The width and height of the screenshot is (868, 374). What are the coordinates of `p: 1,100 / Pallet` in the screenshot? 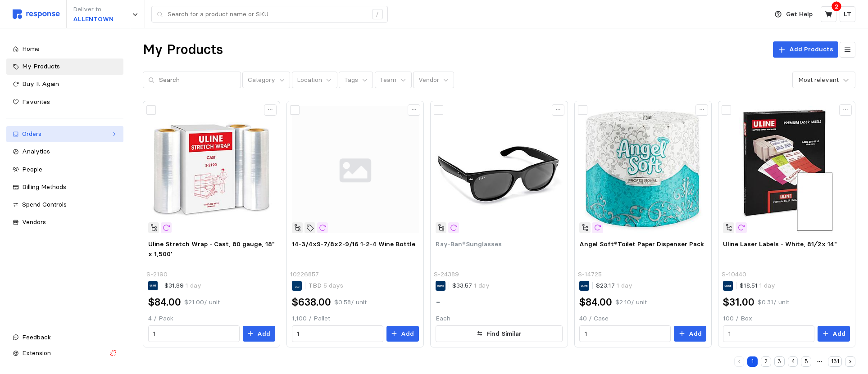 It's located at (355, 319).